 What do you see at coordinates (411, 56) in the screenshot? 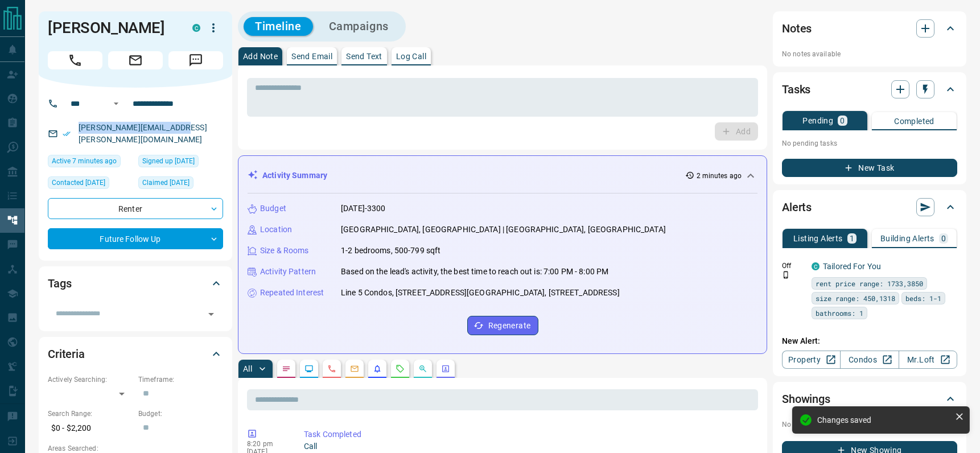
I see `p: Log Call` at bounding box center [411, 56].